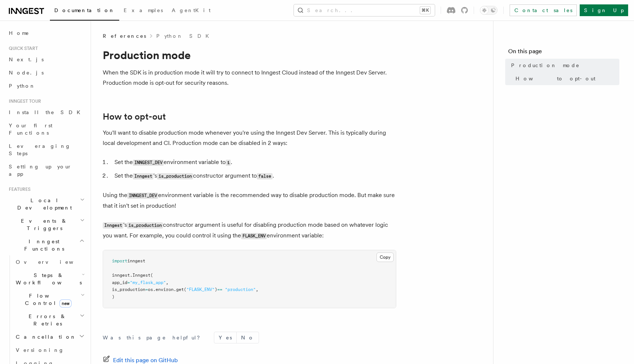  Describe the element at coordinates (47, 113) in the screenshot. I see `span: Install the SDK` at that location.